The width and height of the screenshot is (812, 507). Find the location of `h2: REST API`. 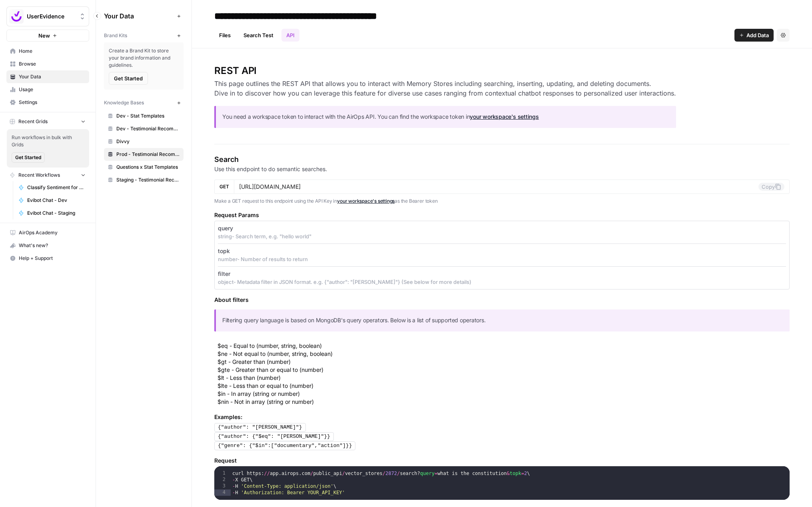

h2: REST API is located at coordinates (445, 71).